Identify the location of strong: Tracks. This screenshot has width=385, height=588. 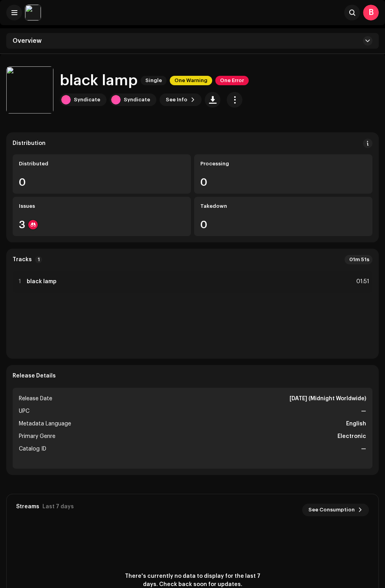
(22, 260).